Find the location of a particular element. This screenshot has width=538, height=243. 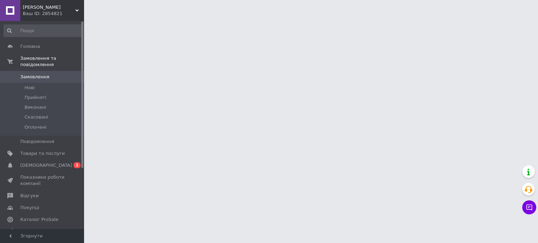

span: Каталог ProSale is located at coordinates (39, 220).